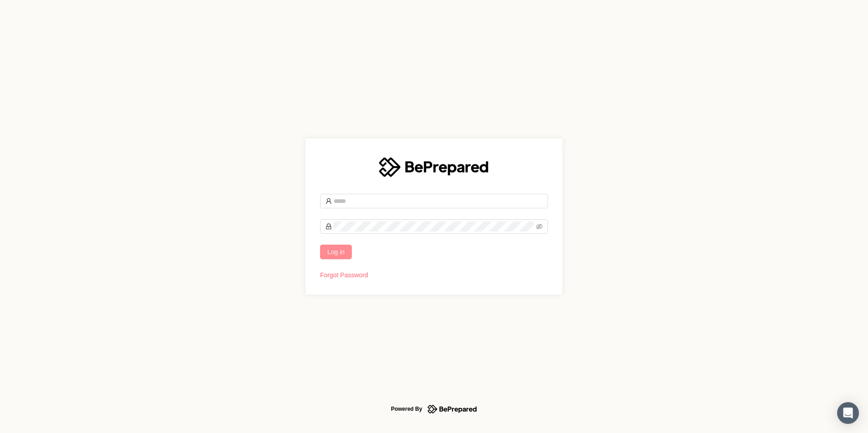 The image size is (868, 433). What do you see at coordinates (407, 408) in the screenshot?
I see `div: Powered By` at bounding box center [407, 408].